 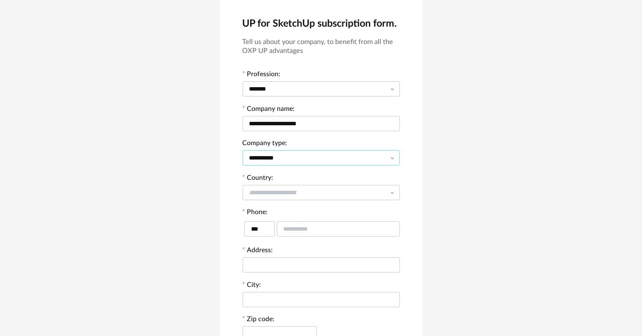 I want to click on label: Country:, so click(x=258, y=179).